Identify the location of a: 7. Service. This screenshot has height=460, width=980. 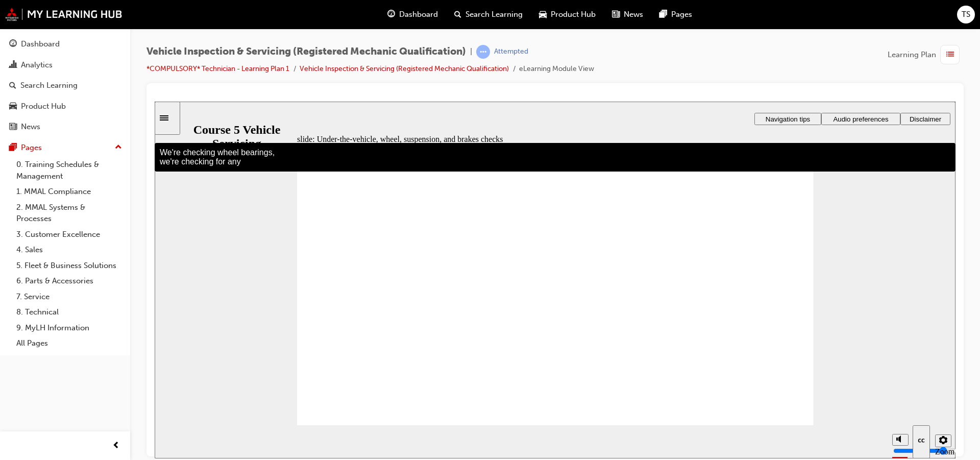
(69, 297).